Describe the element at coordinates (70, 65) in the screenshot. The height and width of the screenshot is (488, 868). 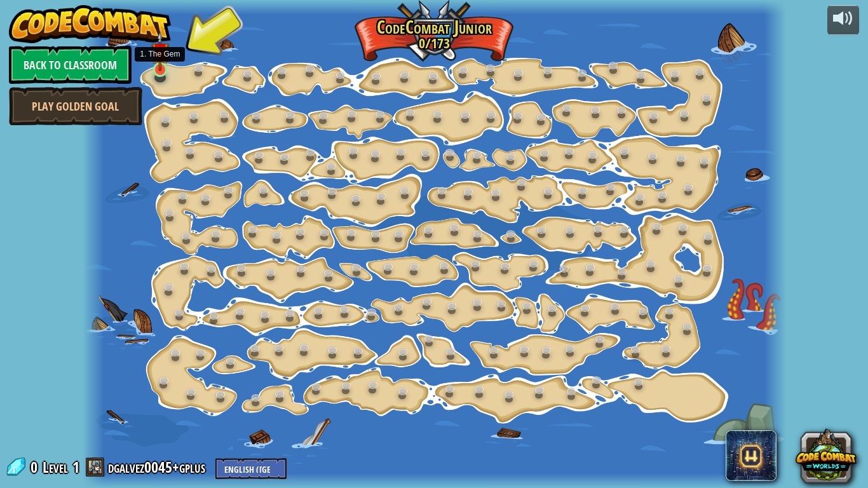
I see `a: Back to Classroom` at that location.